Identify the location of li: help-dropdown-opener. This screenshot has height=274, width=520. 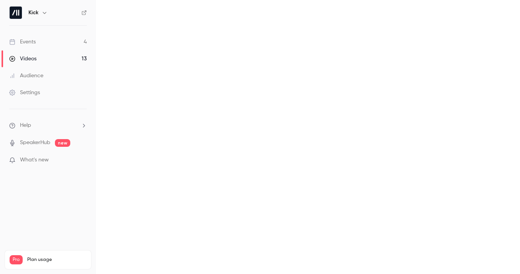
(48, 125).